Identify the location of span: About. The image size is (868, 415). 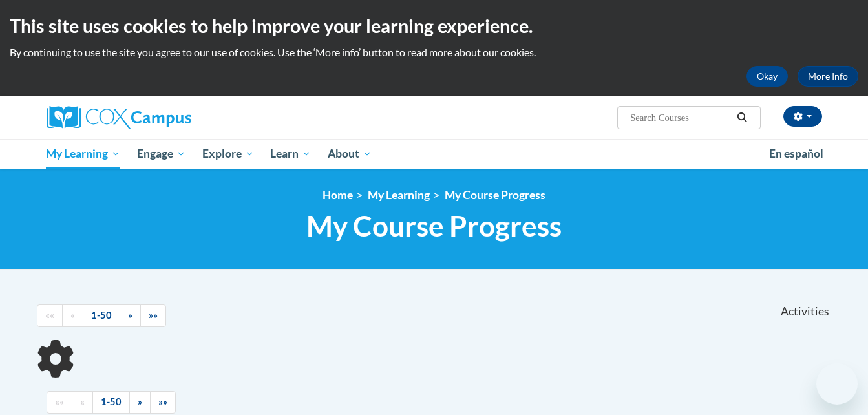
(350, 154).